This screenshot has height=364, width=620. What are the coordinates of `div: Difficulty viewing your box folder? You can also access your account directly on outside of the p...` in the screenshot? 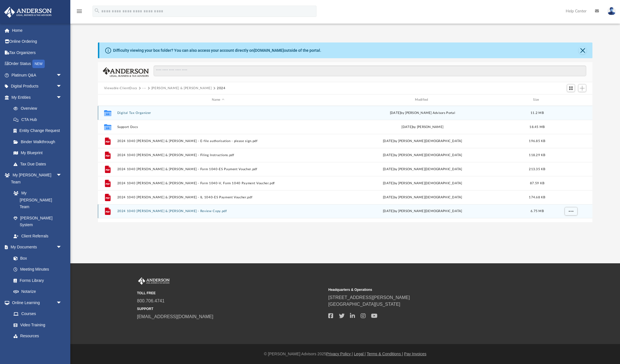 It's located at (217, 50).